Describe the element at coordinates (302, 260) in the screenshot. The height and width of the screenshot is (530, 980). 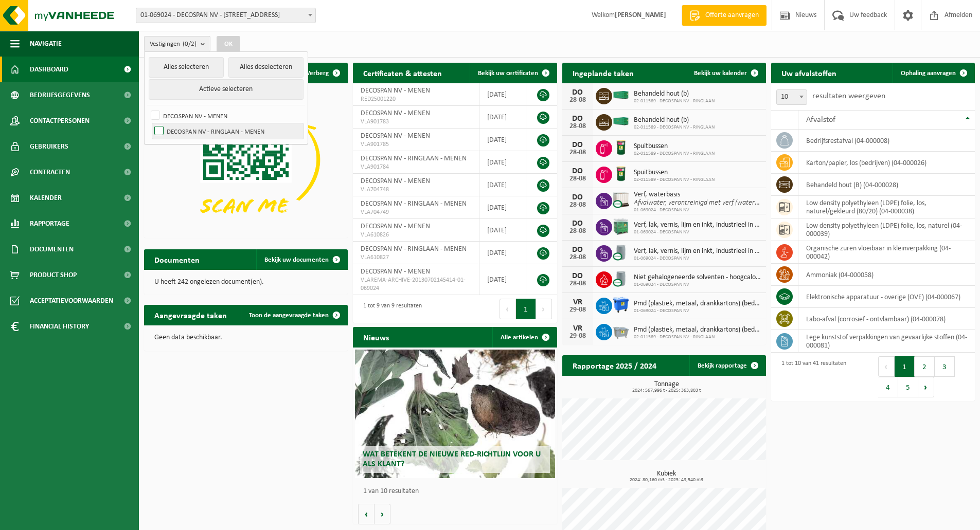
I see `a: Bekijk uw documenten` at that location.